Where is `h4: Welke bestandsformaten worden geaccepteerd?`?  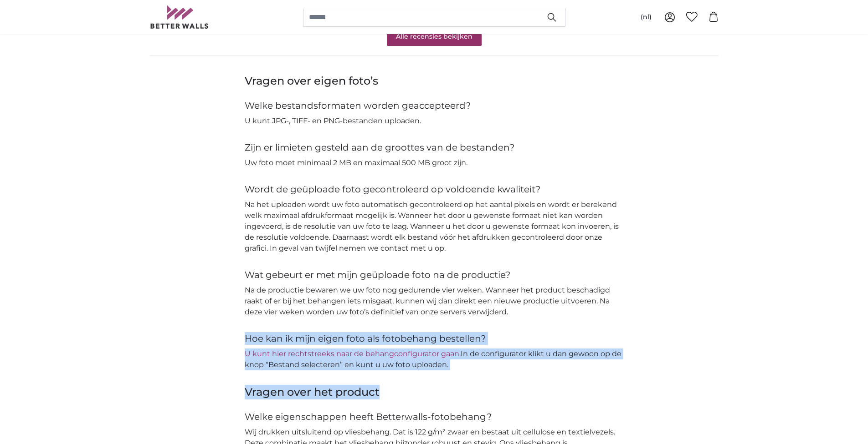
h4: Welke bestandsformaten worden geaccepteerd? is located at coordinates (434, 106).